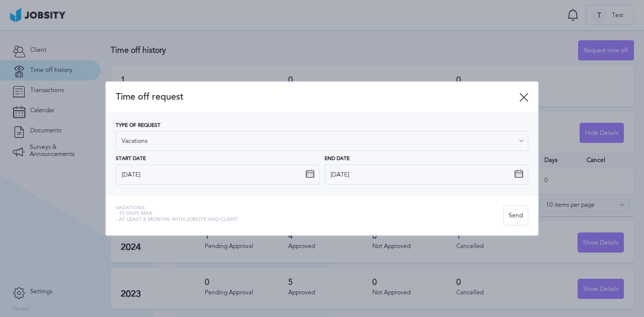 This screenshot has width=644, height=317. I want to click on span: Start Date, so click(131, 159).